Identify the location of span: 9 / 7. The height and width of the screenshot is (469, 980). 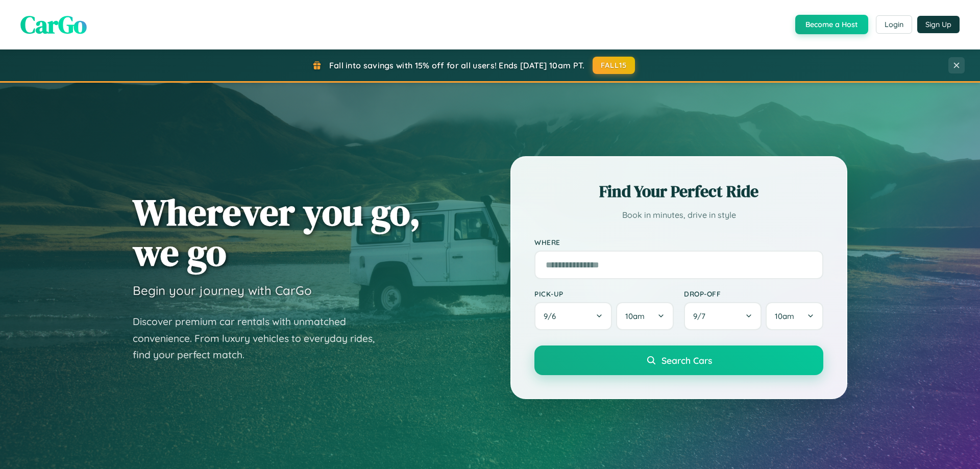
(701, 316).